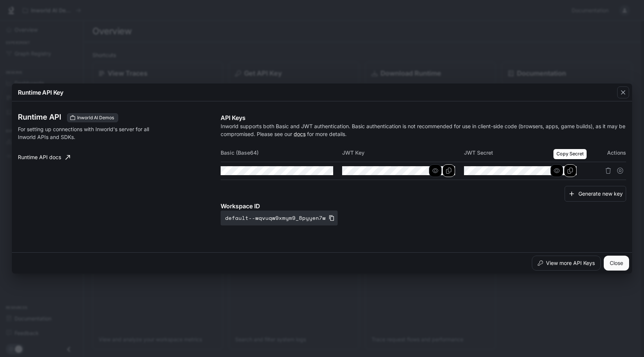 The height and width of the screenshot is (357, 644). What do you see at coordinates (403, 152) in the screenshot?
I see `th: JWT Key` at bounding box center [403, 152].